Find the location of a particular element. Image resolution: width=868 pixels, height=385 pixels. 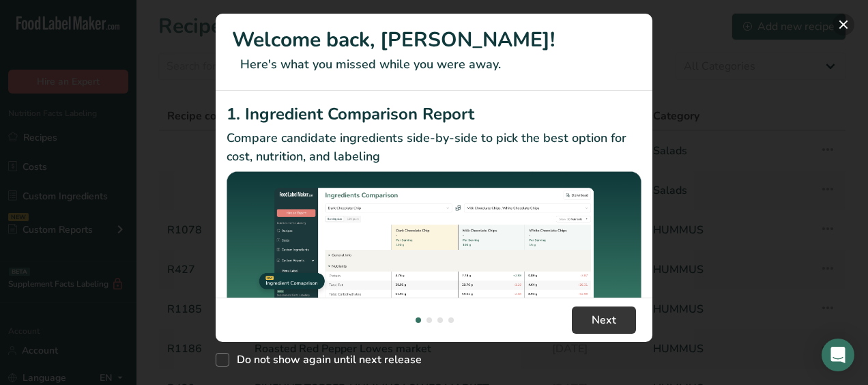

span: Next is located at coordinates (603, 320).